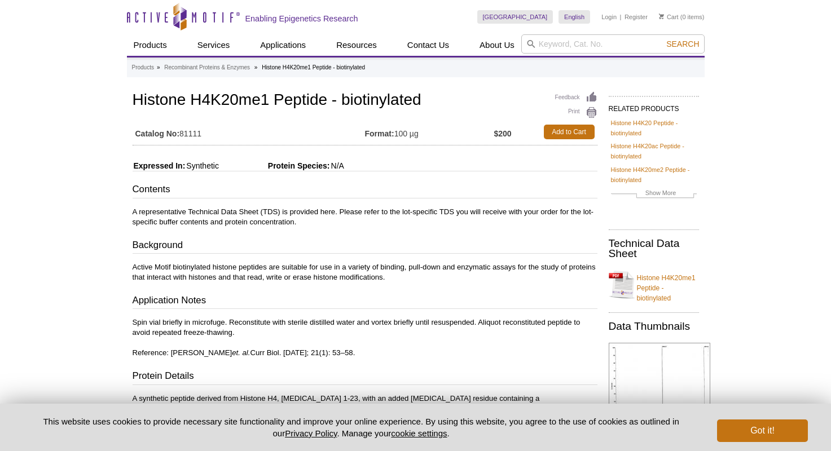 This screenshot has height=451, width=831. I want to click on a: Histone H4K20me1 Peptide - biotinylated, so click(654, 285).